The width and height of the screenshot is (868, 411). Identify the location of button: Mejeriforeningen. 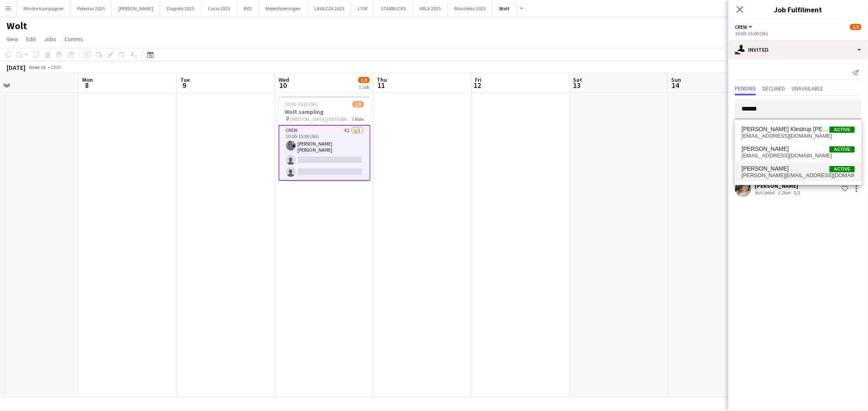
(283, 9).